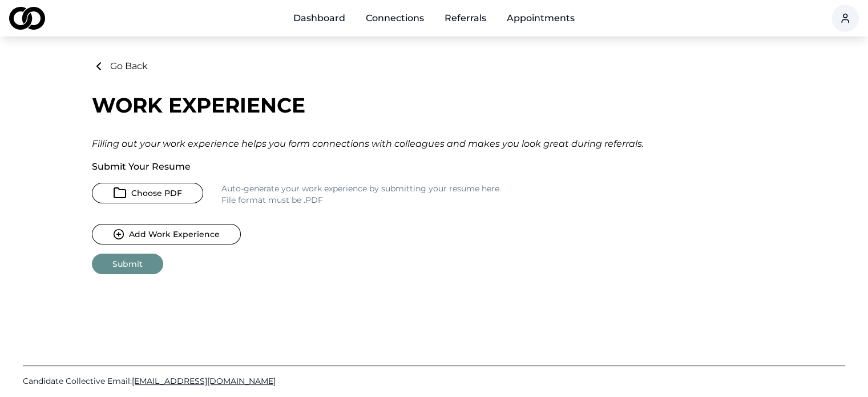 Image resolution: width=868 pixels, height=397 pixels. I want to click on a: Dashboard, so click(319, 18).